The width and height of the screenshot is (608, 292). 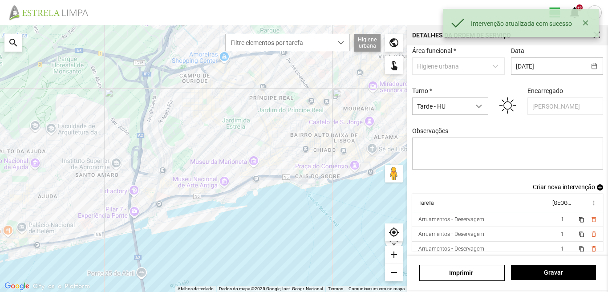 I want to click on label: Observações, so click(x=430, y=131).